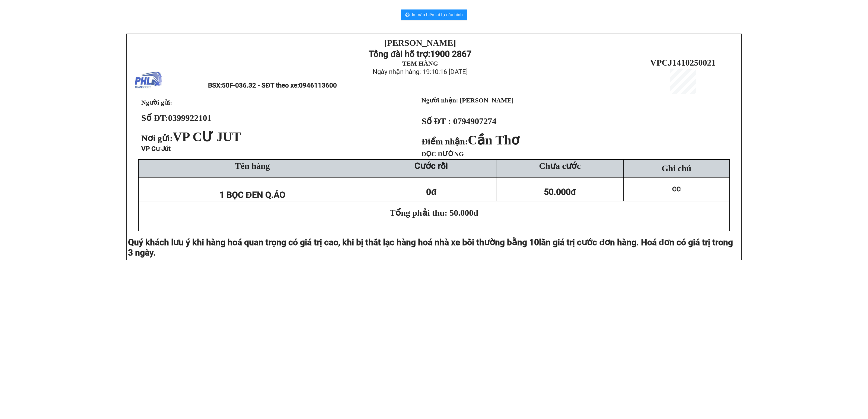 The height and width of the screenshot is (419, 868). Describe the element at coordinates (176, 118) in the screenshot. I see `strong: Số ĐT:` at that location.